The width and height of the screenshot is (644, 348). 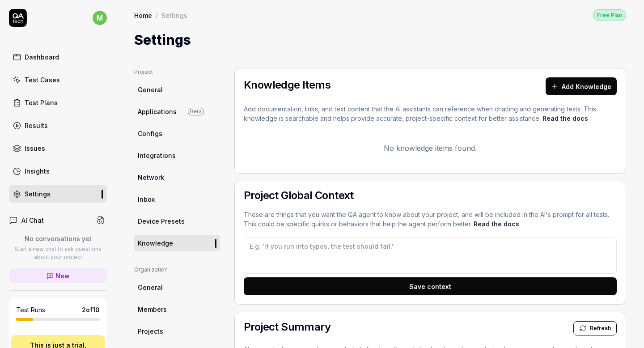 What do you see at coordinates (157, 155) in the screenshot?
I see `span: Integrations` at bounding box center [157, 155].